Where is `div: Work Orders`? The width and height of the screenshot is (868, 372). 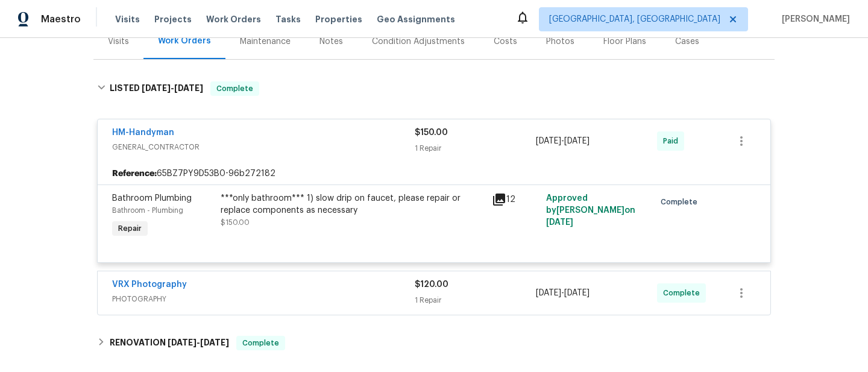
div: Work Orders is located at coordinates (185, 41).